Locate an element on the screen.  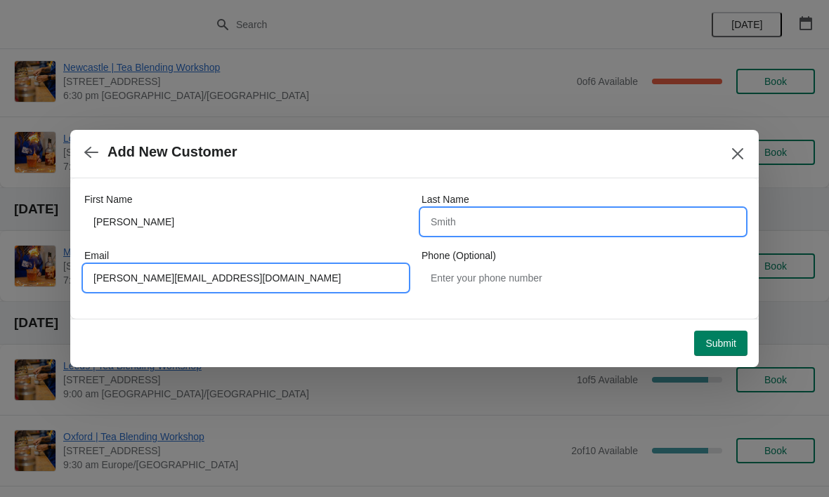
input: Enter your phone number is located at coordinates (583, 278).